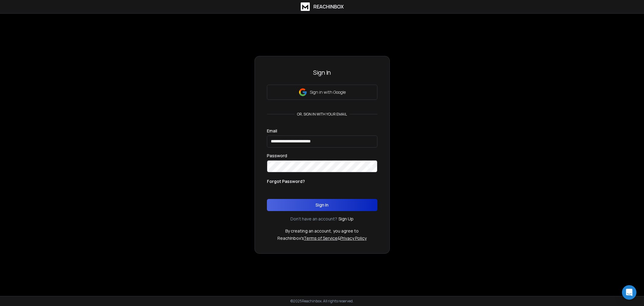 The height and width of the screenshot is (306, 644). Describe the element at coordinates (346, 219) in the screenshot. I see `a: Sign Up` at that location.